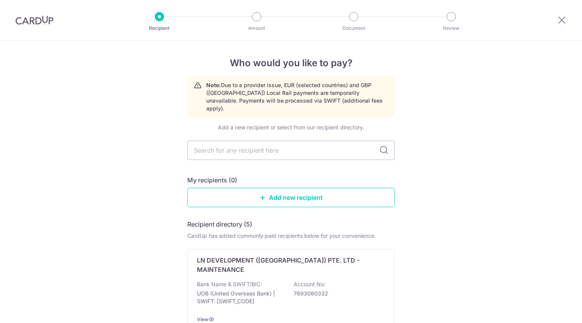 The image size is (582, 323). What do you see at coordinates (34, 20) in the screenshot?
I see `img: CardUp` at bounding box center [34, 20].